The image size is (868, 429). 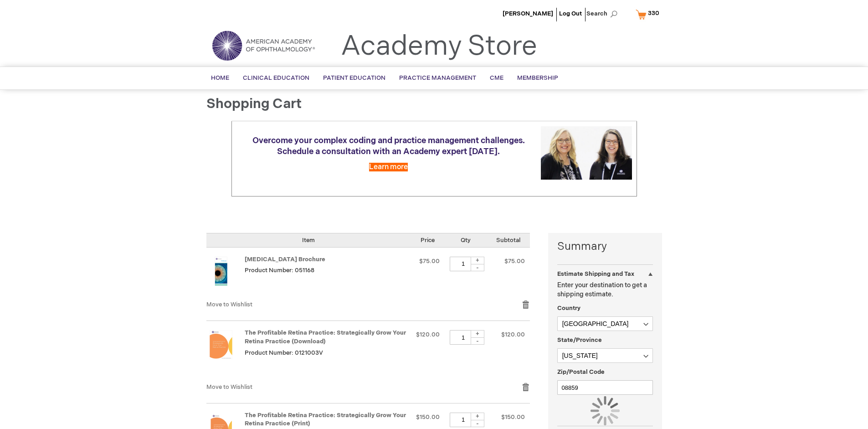 I want to click on span: Country, so click(x=569, y=308).